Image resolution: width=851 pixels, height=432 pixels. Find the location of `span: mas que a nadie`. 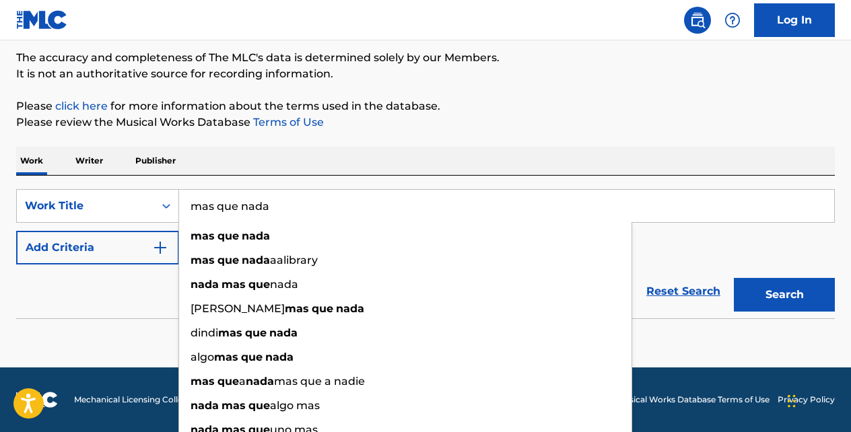

span: mas que a nadie is located at coordinates (319, 381).